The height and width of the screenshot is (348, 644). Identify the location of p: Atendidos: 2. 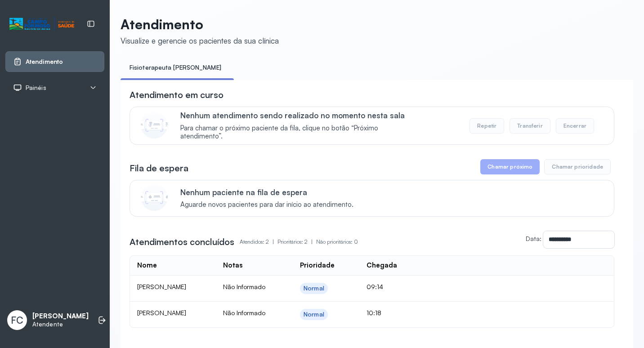
(259, 242).